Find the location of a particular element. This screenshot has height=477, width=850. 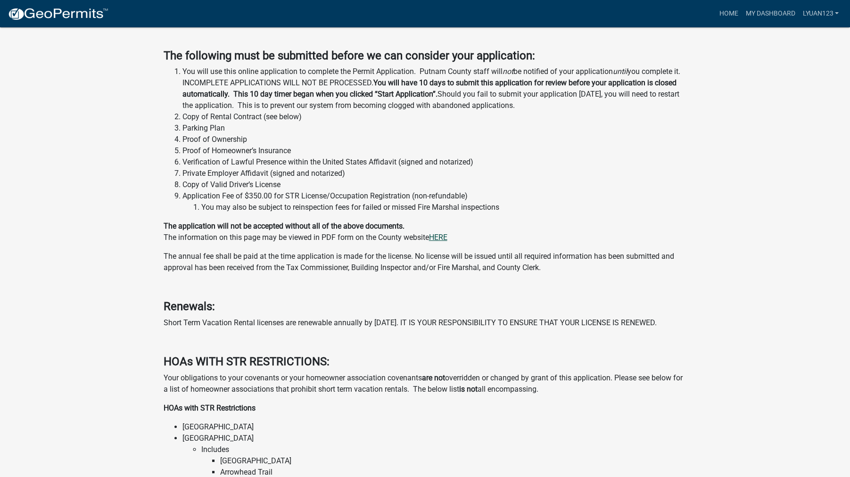

strong: HOAs WITH STR RESTRICTIONS: is located at coordinates (246, 361).